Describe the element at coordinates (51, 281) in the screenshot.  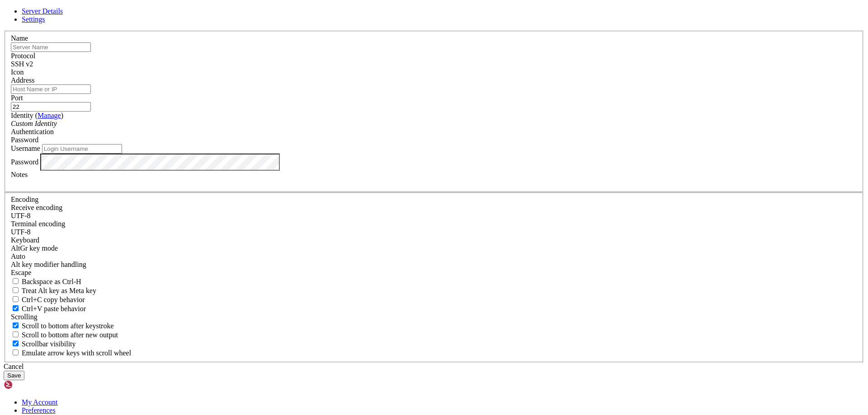
I see `span: Backspace as Ctrl-H` at that location.